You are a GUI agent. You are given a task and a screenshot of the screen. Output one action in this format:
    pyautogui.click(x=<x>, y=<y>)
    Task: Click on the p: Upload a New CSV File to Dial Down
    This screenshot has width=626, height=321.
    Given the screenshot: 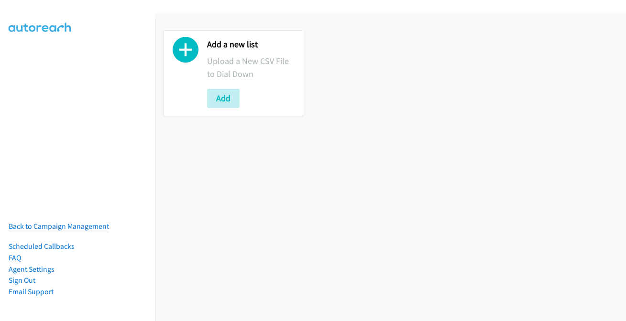 What is the action you would take?
    pyautogui.click(x=250, y=67)
    